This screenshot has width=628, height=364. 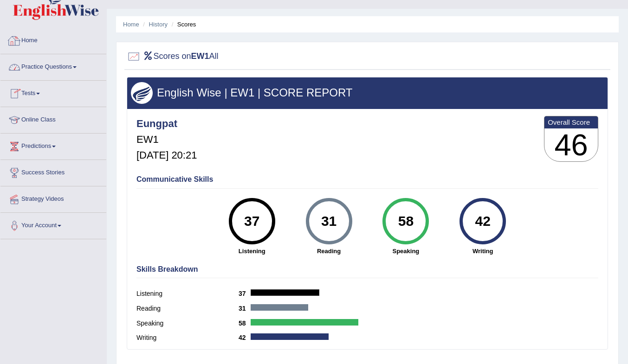 What do you see at coordinates (53, 93) in the screenshot?
I see `a: Tests` at bounding box center [53, 93].